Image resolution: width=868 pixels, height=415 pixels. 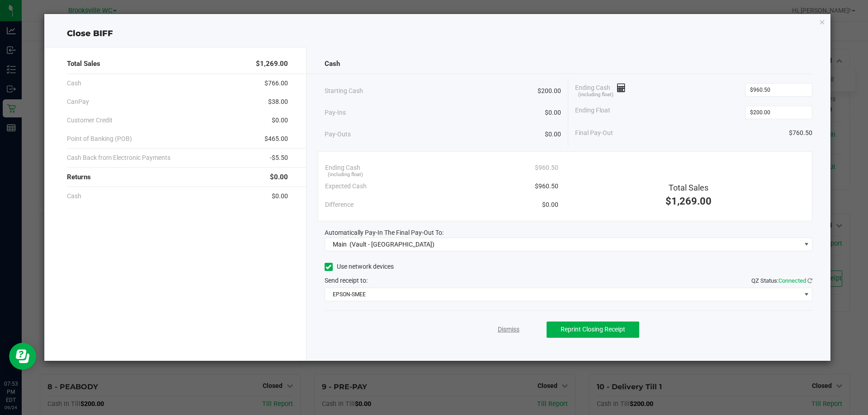 I want to click on span: $766.00, so click(x=276, y=83).